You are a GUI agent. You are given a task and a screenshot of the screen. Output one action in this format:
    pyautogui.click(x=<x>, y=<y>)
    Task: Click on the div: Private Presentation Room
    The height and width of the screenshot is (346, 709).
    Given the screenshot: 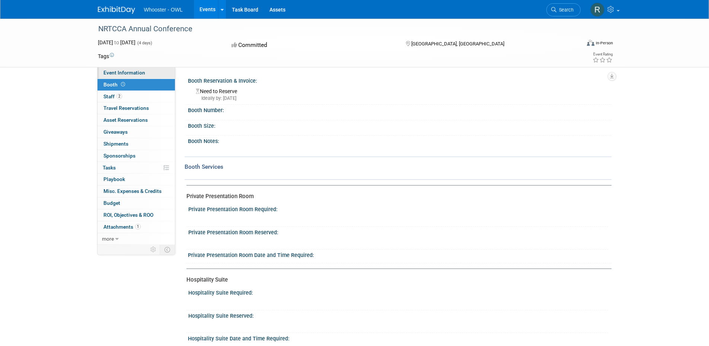 What is the action you would take?
    pyautogui.click(x=396, y=196)
    